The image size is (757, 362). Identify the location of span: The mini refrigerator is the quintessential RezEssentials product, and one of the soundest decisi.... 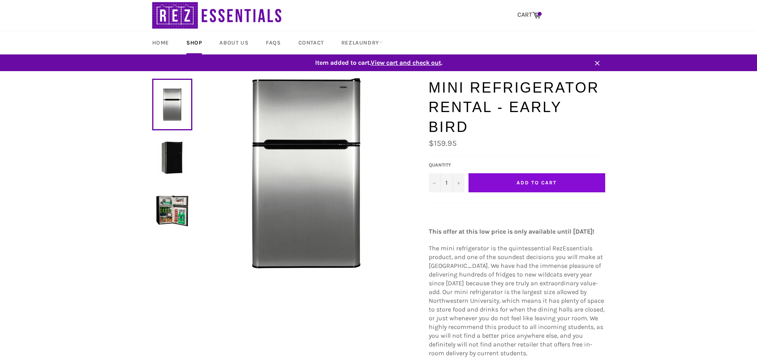
(517, 301).